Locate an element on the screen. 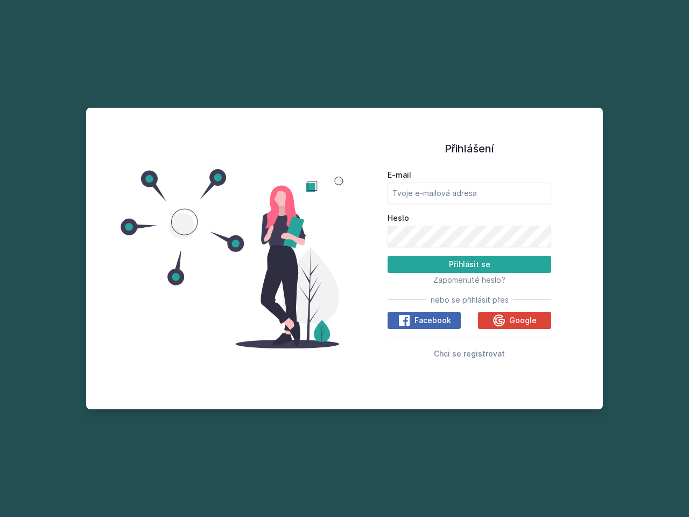 Image resolution: width=689 pixels, height=517 pixels. button: Přihlásit se is located at coordinates (470, 264).